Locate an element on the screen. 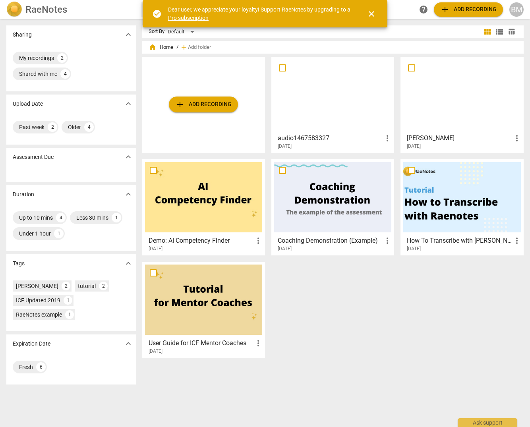  div: Ask support is located at coordinates (488, 423).